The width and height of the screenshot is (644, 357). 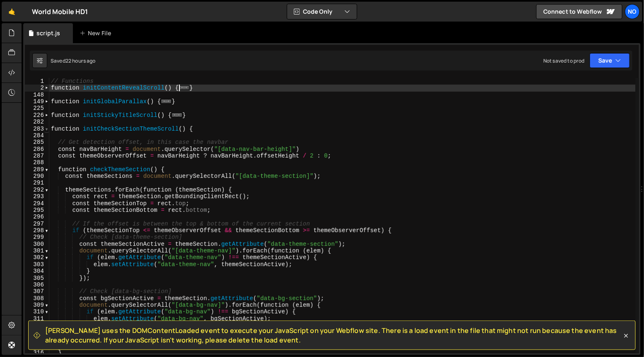 I want to click on div: 287, so click(x=37, y=156).